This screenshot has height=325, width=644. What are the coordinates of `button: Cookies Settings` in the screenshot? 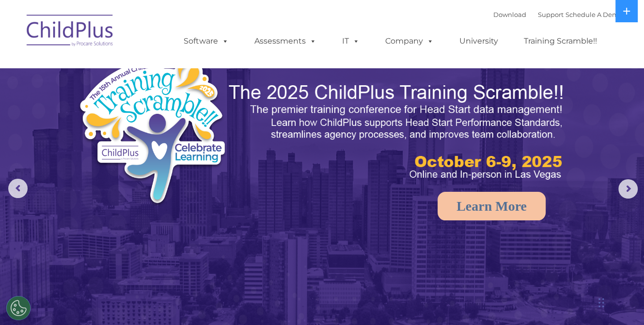 It's located at (18, 308).